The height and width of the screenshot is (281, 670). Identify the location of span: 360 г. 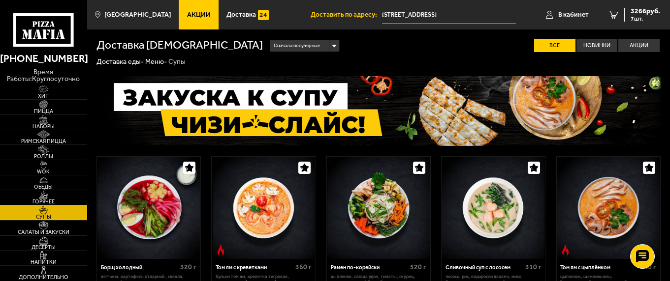
(303, 267).